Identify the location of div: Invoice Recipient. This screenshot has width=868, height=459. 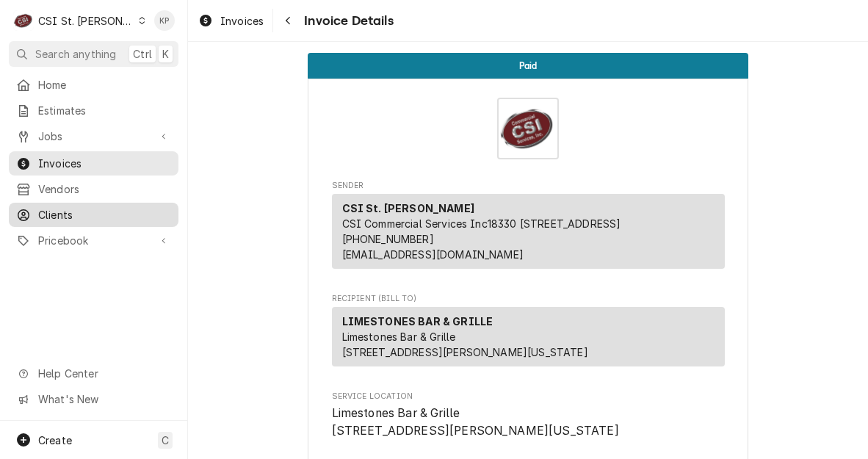
(528, 333).